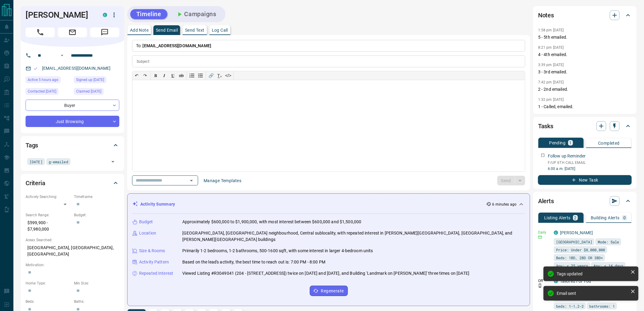  Describe the element at coordinates (540, 237) in the screenshot. I see `svg: Email` at that location.